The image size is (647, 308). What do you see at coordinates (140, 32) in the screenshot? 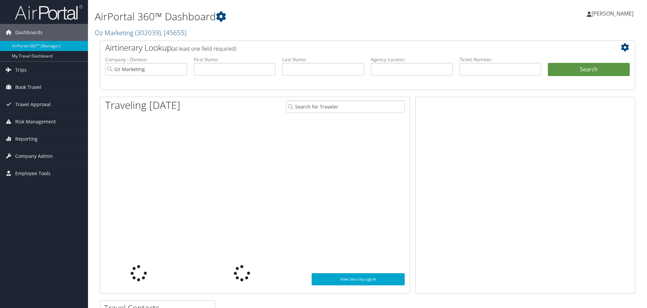
I see `a: Oz Marketing` at bounding box center [140, 32].